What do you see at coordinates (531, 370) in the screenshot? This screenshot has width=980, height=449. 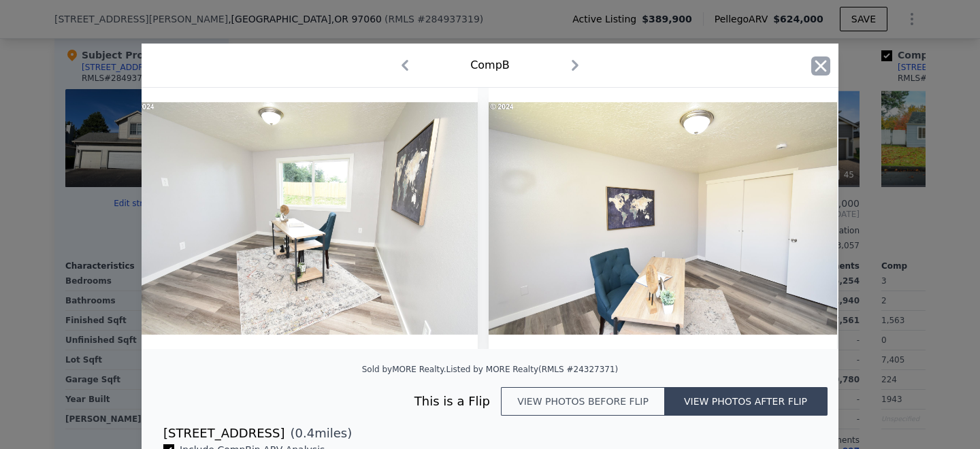 I see `div: Listed by MORE Realty (RMLS #24327371)` at bounding box center [531, 370].